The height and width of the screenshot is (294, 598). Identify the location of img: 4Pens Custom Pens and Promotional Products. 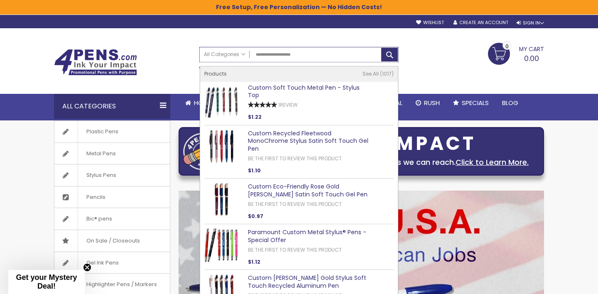
(96, 62).